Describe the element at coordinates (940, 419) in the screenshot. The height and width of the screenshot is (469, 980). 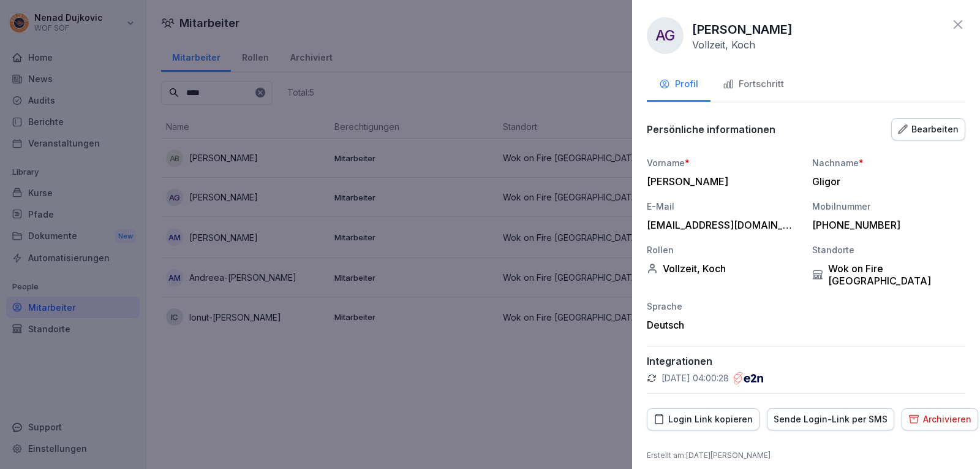
I see `button: Archivieren` at that location.